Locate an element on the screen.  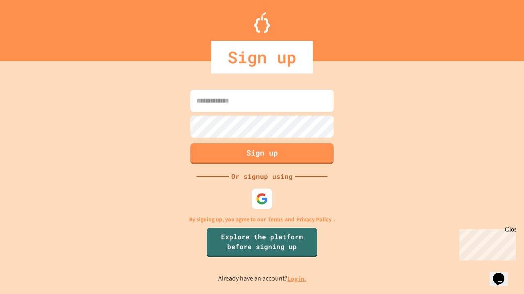
a: Terms is located at coordinates (275, 220).